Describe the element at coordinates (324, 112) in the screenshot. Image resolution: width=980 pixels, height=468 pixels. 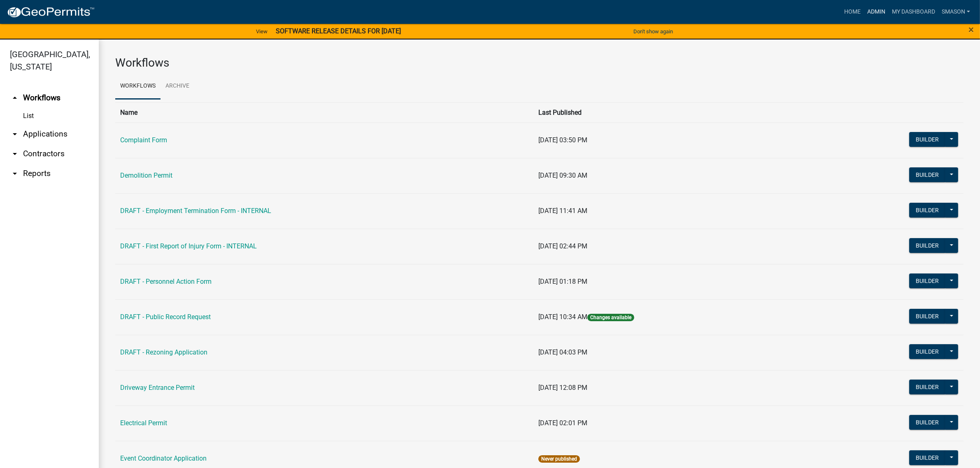
I see `th: Name` at that location.